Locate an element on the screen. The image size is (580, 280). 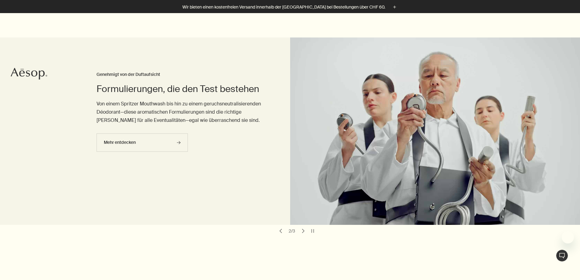
h3: Genehmigt von der Duftaufsicht is located at coordinates (181, 75).